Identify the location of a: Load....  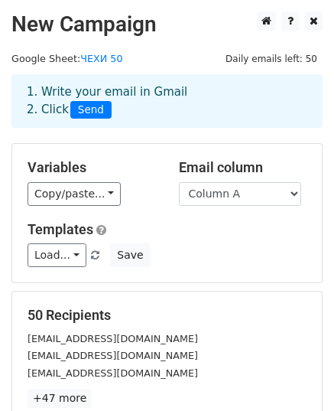
(57, 255).